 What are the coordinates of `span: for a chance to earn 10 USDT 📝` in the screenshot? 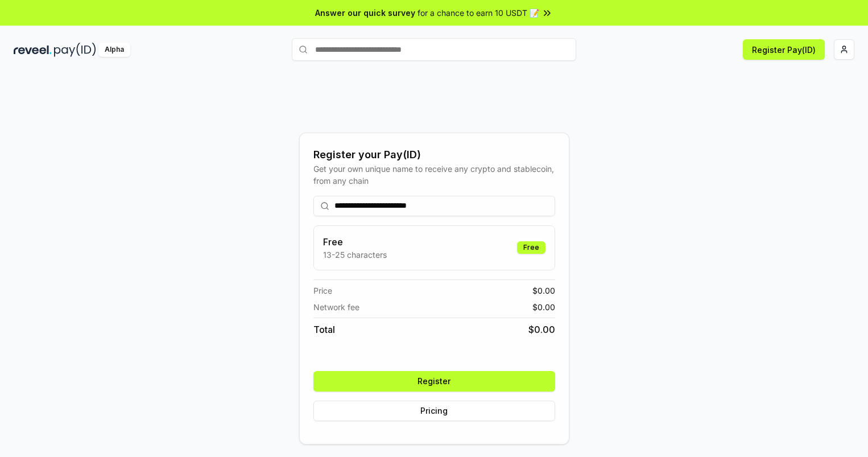 It's located at (478, 12).